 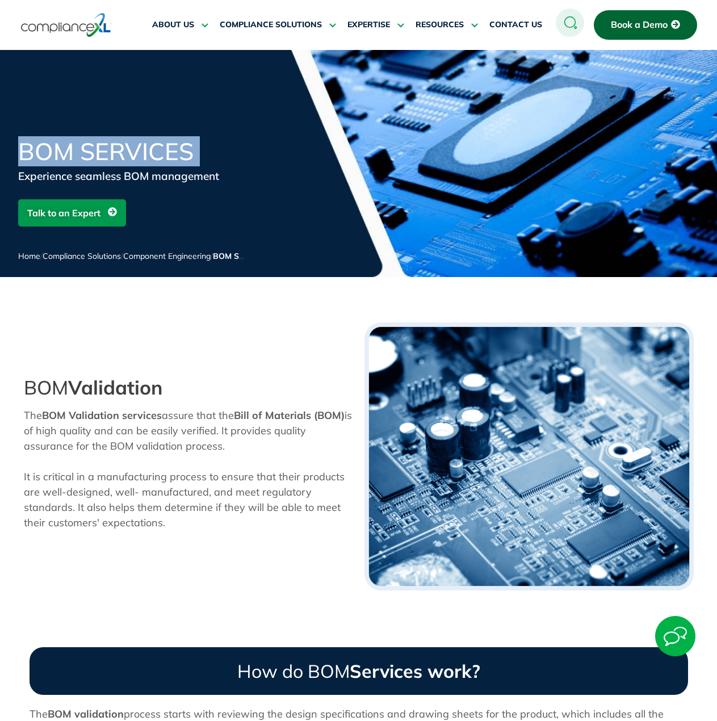 I want to click on a: Talk to an Expert, so click(x=72, y=213).